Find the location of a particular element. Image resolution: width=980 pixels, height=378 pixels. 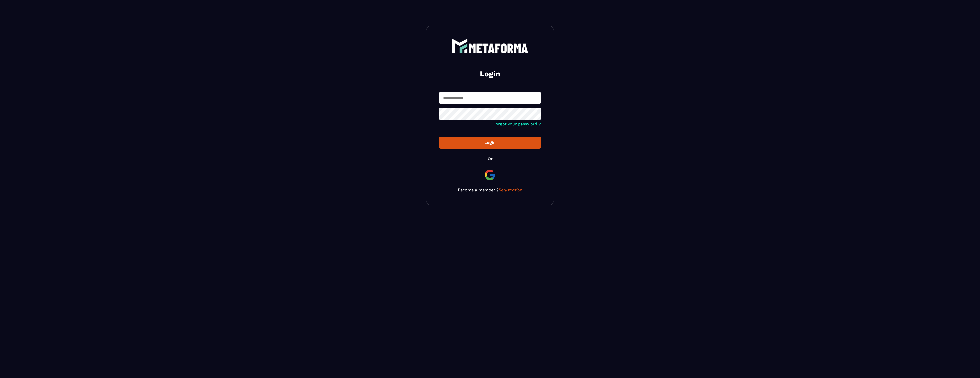

p: Become a member ? is located at coordinates (490, 190).